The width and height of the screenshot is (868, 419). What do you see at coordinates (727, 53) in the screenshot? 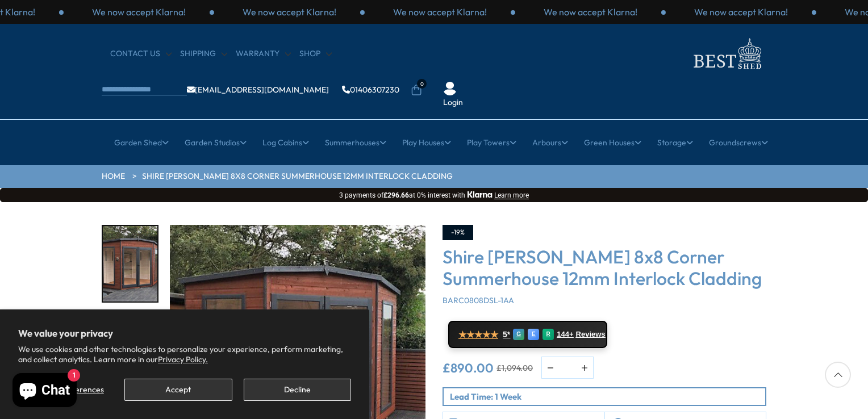
I see `img: logo` at bounding box center [727, 53].